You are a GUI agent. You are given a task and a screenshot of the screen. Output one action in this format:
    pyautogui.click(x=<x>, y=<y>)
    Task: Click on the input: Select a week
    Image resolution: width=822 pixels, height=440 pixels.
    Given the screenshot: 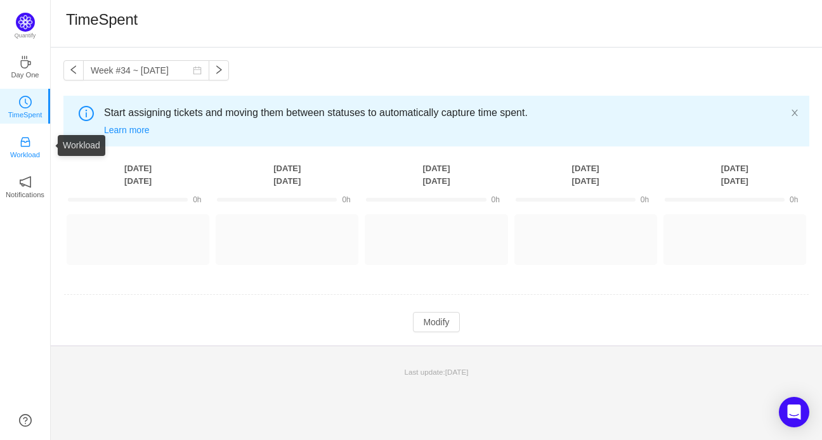 What is the action you would take?
    pyautogui.click(x=146, y=70)
    